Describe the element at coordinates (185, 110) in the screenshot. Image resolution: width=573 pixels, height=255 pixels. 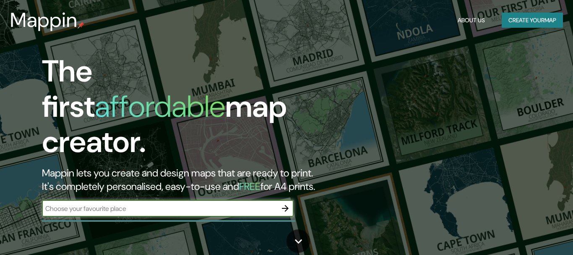
I see `h1: The first map creator.` at that location.